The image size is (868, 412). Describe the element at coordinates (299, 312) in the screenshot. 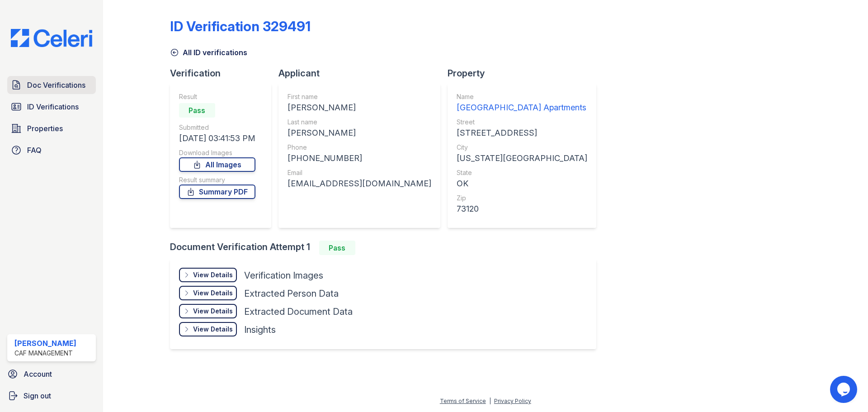

I see `div: Extracted Document Data` at that location.